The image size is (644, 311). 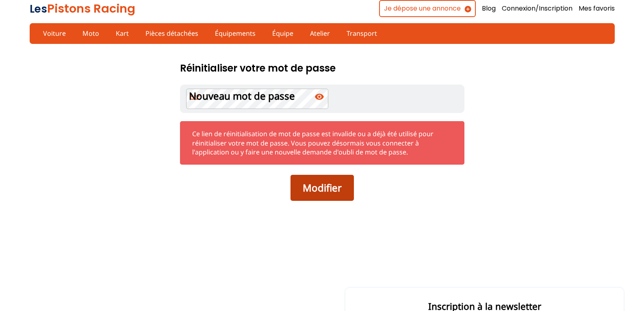 What do you see at coordinates (172, 33) in the screenshot?
I see `a: Pièces détachées` at bounding box center [172, 33].